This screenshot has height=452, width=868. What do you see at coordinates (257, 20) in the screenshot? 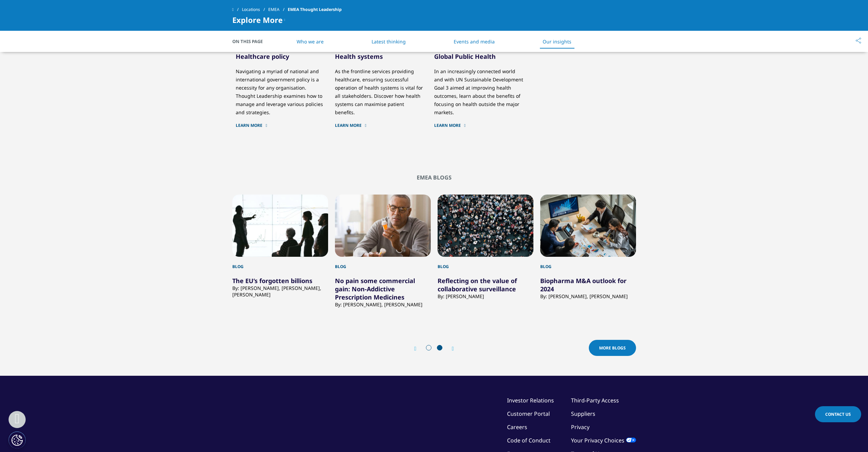
I see `span: Explore More` at bounding box center [257, 20].